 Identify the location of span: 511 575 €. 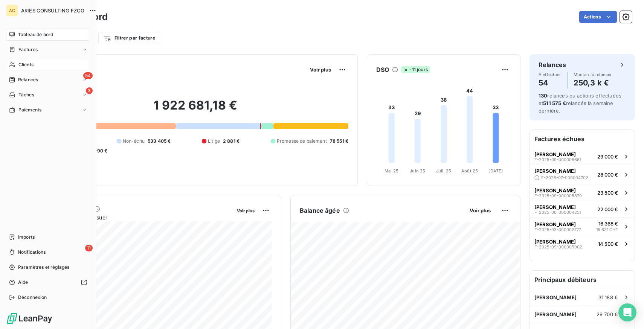
(554, 103).